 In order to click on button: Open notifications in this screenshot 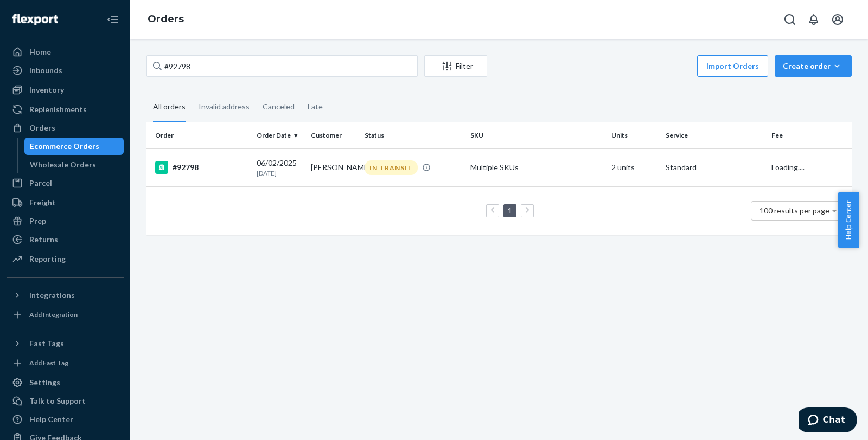, I will do `click(814, 20)`.